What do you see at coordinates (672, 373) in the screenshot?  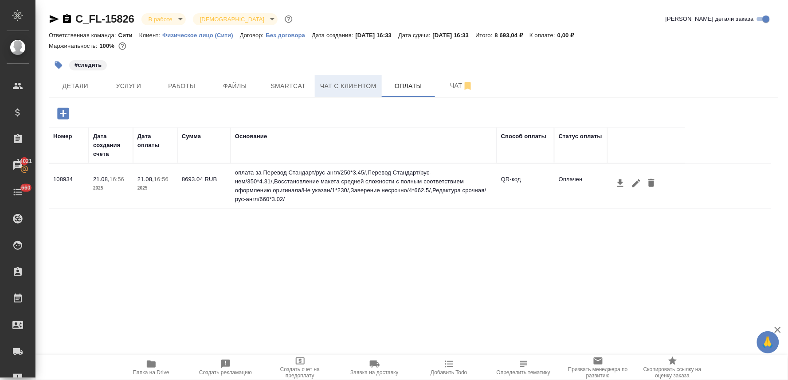 I see `span: Скопировать ссылку на оценку заказа` at bounding box center [672, 373].